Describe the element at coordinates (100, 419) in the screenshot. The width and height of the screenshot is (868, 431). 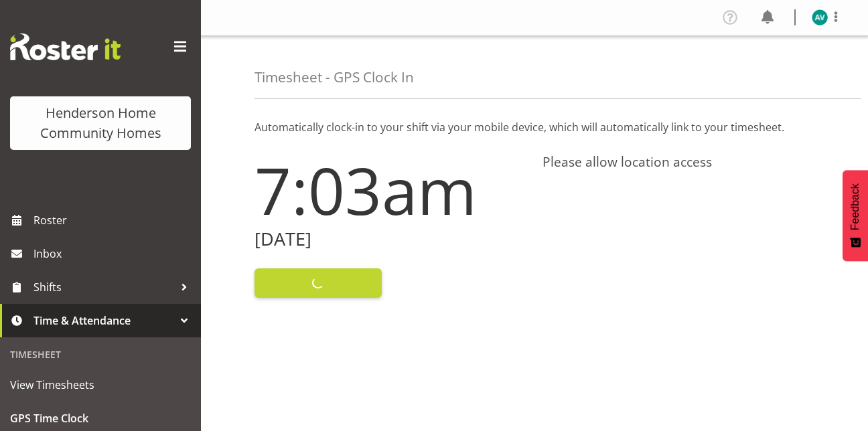
I see `span: GPS Time Clock` at that location.